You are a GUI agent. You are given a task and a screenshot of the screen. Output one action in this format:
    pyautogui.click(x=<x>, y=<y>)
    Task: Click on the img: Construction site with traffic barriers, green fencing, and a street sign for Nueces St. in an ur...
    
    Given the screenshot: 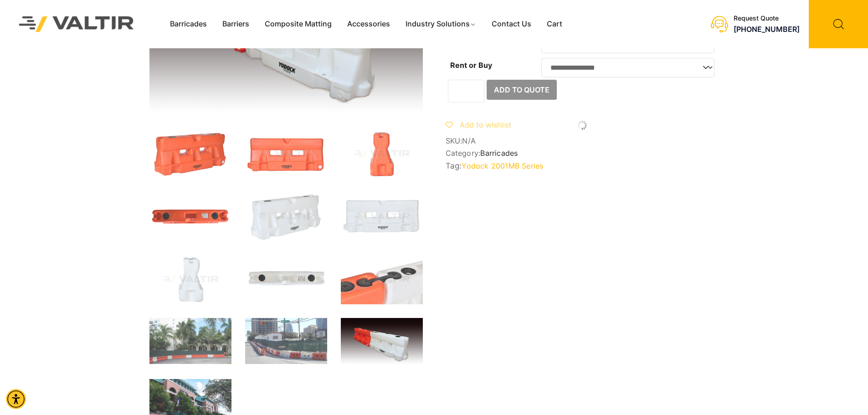 What is the action you would take?
    pyautogui.click(x=286, y=341)
    